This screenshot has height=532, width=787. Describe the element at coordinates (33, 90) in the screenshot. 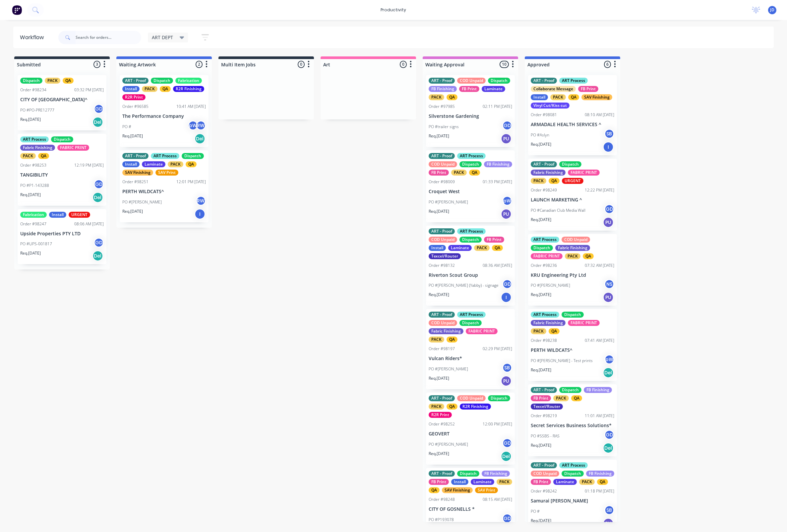

I see `div: Order #98234` at that location.